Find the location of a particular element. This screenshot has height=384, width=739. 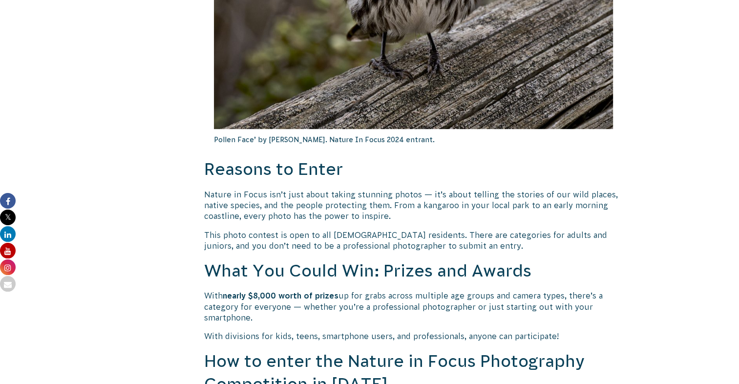

h2: Reasons to Enter is located at coordinates (413, 169).